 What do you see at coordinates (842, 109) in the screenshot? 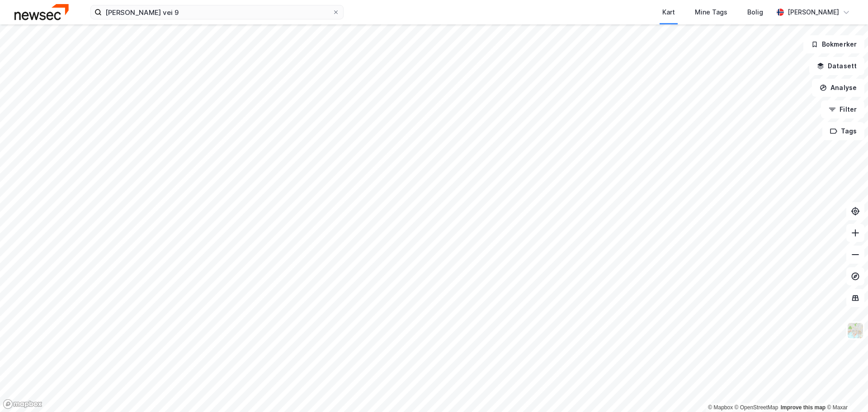
I see `button: Filter` at bounding box center [842, 109].